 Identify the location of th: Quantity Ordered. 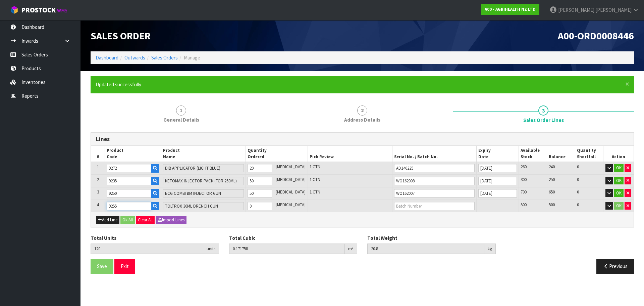
(276, 154).